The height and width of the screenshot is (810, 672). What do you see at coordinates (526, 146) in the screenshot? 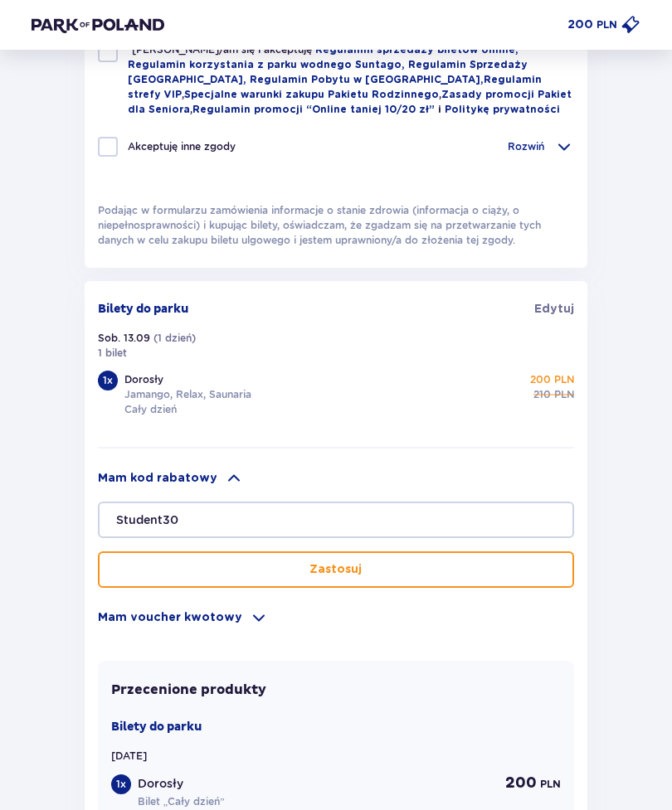
I see `p: Rozwiń` at bounding box center [526, 146].